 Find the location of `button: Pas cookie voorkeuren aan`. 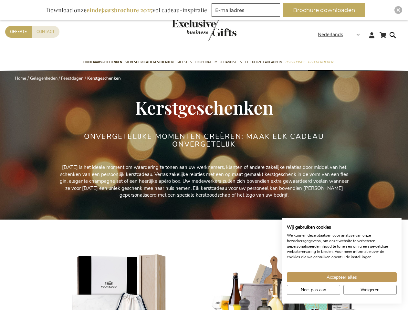

button: Pas cookie voorkeuren aan is located at coordinates (313, 290).